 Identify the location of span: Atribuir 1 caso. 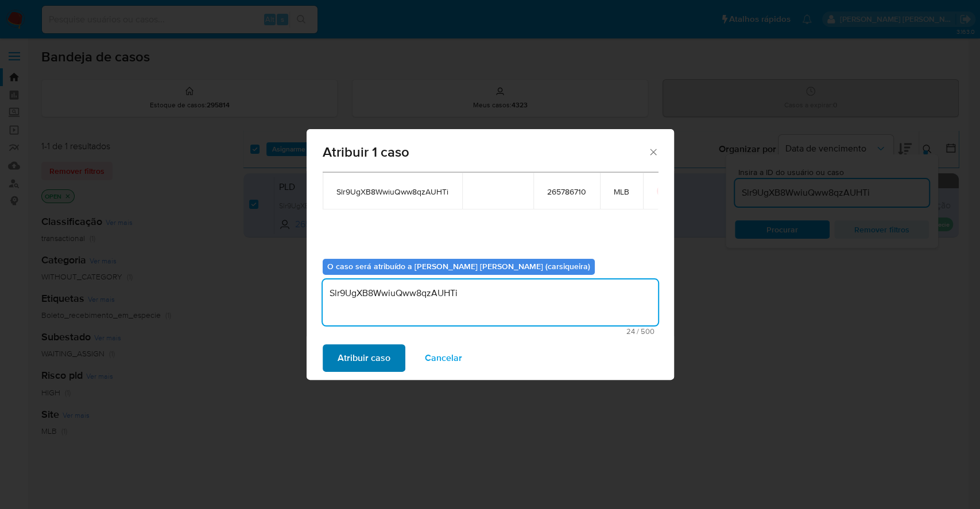
(485, 152).